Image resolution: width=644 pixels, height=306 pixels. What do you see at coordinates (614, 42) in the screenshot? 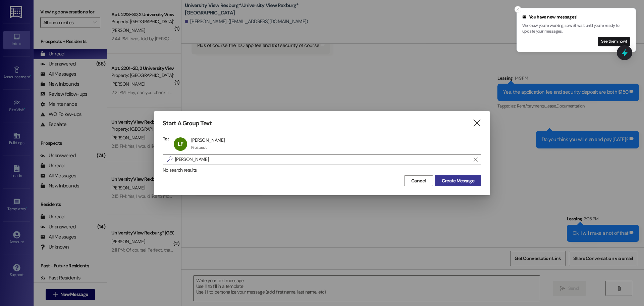
I see `button: See them now!` at bounding box center [614, 42].